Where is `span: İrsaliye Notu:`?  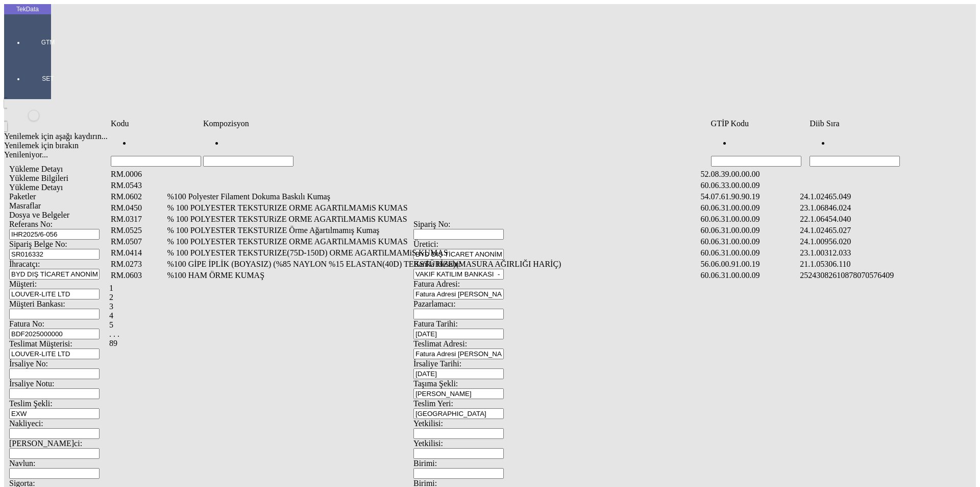 span: İrsaliye Notu: is located at coordinates (32, 383).